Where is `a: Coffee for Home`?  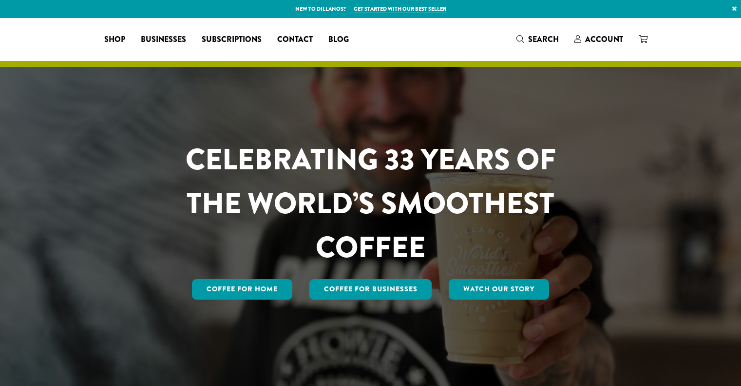
a: Coffee for Home is located at coordinates (242, 289).